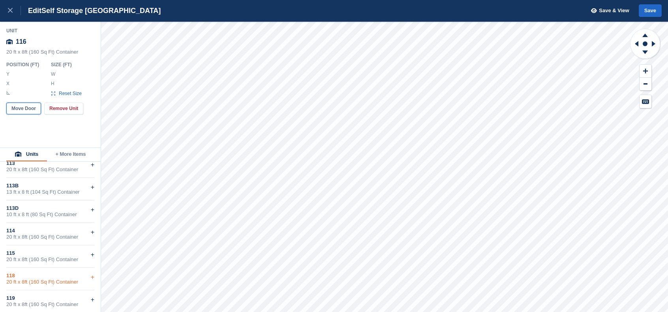 This screenshot has height=312, width=668. I want to click on div: 113D, so click(50, 209).